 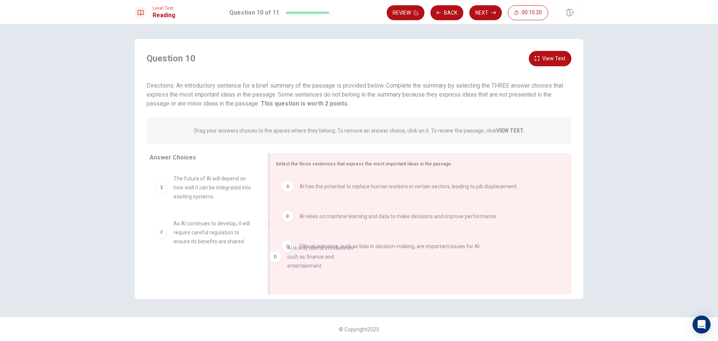 What do you see at coordinates (164, 8) in the screenshot?
I see `span: Level Test` at bounding box center [164, 8].